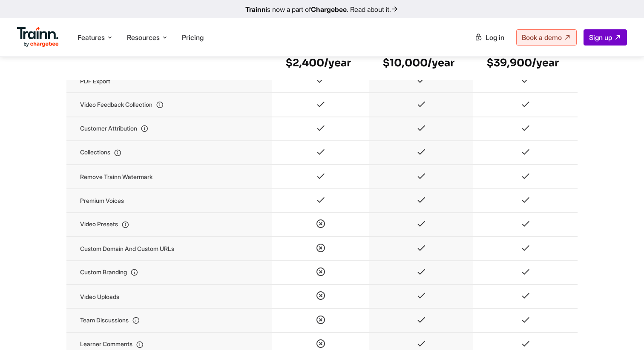  What do you see at coordinates (421, 63) in the screenshot?
I see `h6: $10,000/year` at bounding box center [421, 63].